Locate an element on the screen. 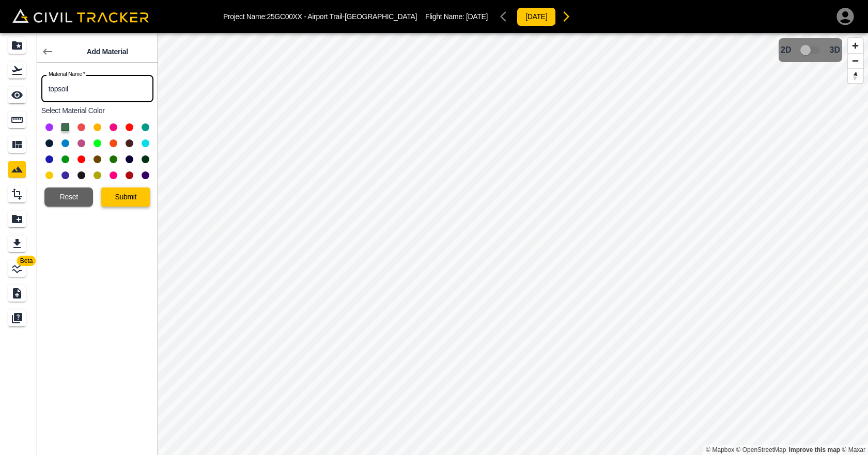 The height and width of the screenshot is (455, 868). span: 3D is located at coordinates (835, 50).